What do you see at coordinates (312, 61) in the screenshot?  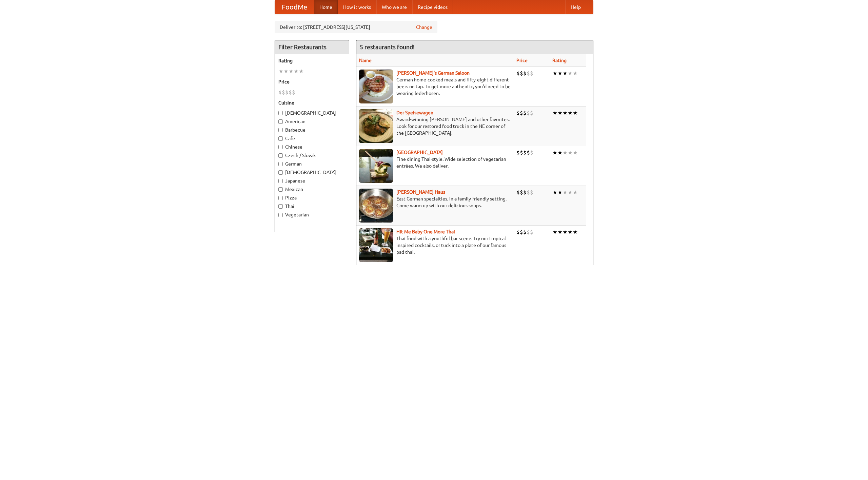 I see `h5: Rating` at bounding box center [312, 61].